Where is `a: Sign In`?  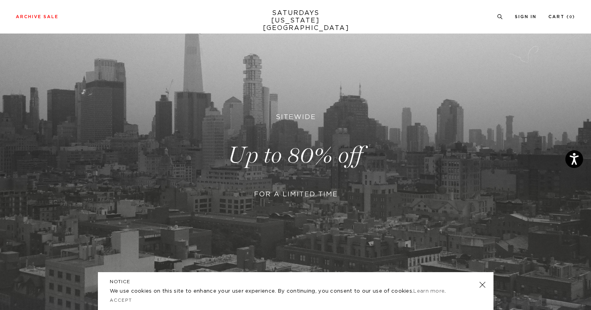 a: Sign In is located at coordinates (525, 17).